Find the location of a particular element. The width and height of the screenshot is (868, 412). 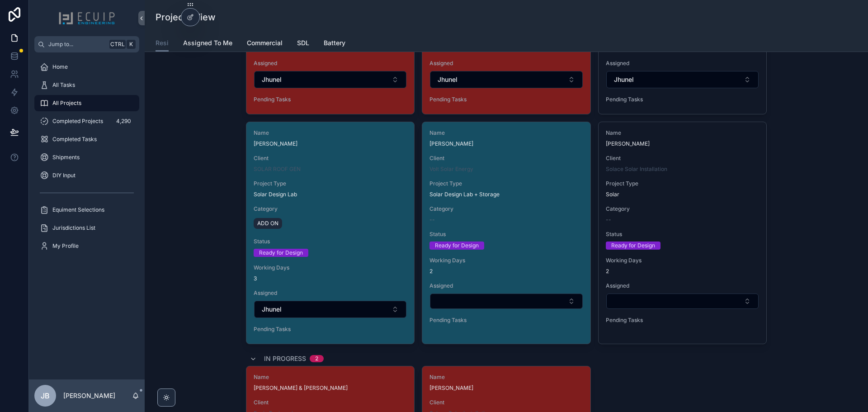

span: Jump to... is located at coordinates (77, 44).